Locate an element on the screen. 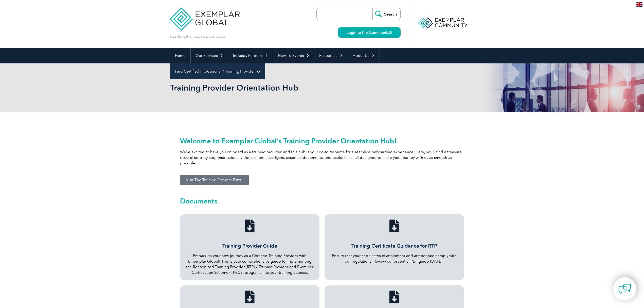 Image resolution: width=644 pixels, height=308 pixels. p: We’re excited to have you on board as a training provider, and this hub is your go-to resource fo... is located at coordinates (322, 158).